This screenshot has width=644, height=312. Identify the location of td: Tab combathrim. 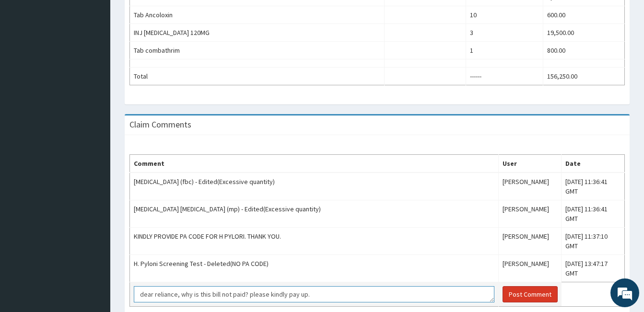
(257, 50).